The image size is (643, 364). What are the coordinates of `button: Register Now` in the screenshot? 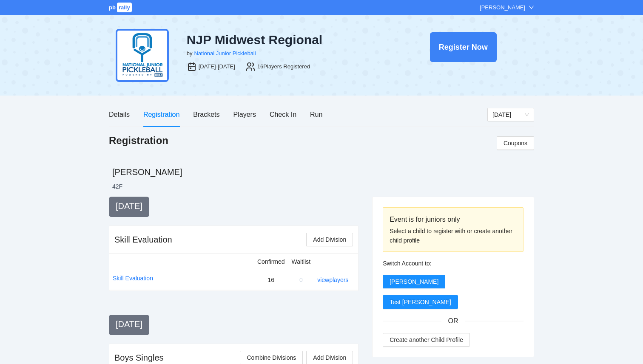 It's located at (463, 47).